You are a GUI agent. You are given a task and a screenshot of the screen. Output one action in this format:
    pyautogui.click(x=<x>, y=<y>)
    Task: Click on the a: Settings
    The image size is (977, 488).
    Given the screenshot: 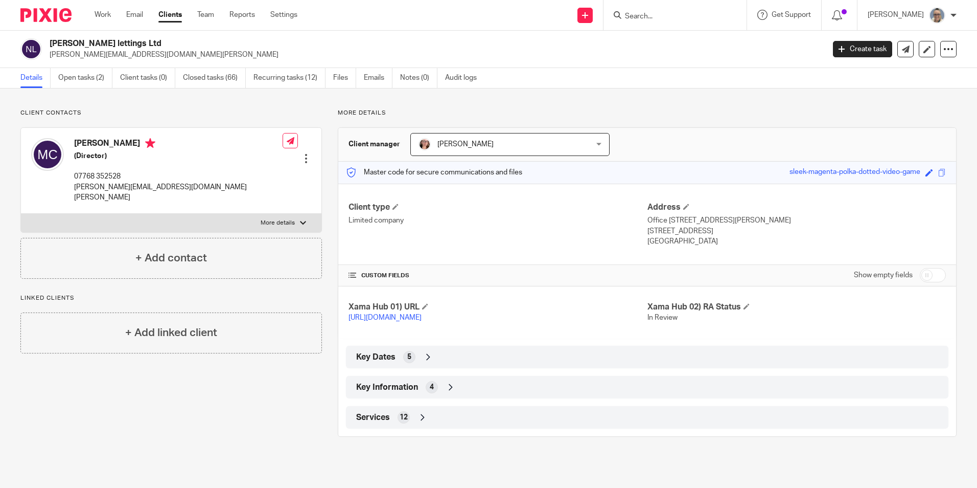 What is the action you would take?
    pyautogui.click(x=284, y=15)
    